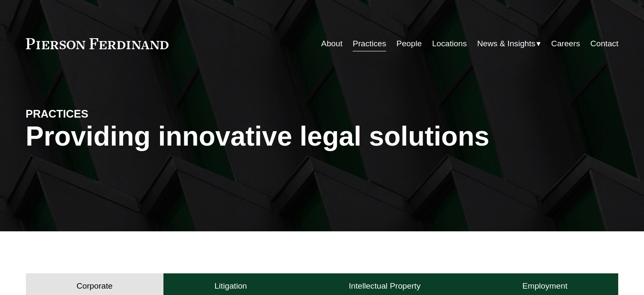 The width and height of the screenshot is (644, 295). I want to click on a: folder dropdown, so click(509, 44).